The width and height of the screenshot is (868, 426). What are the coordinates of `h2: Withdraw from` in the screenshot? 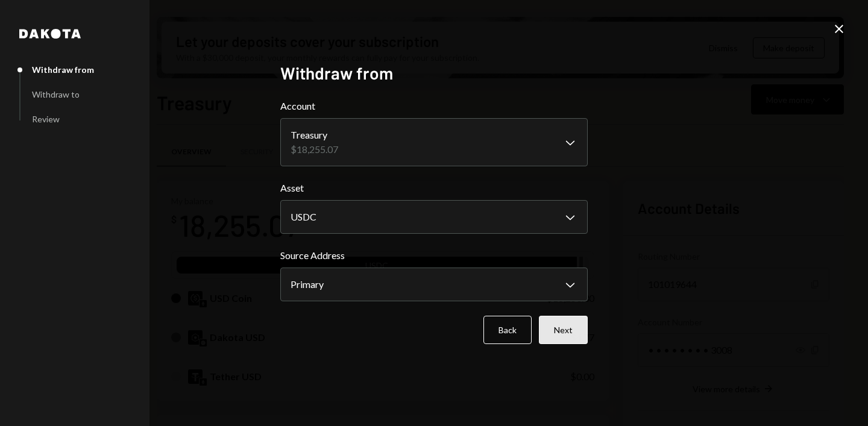 It's located at (434, 73).